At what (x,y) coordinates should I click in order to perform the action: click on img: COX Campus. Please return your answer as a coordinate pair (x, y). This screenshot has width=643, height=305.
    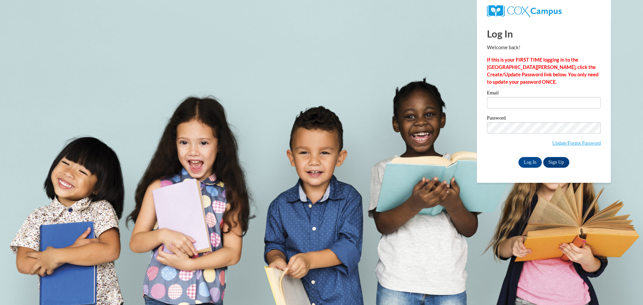
    Looking at the image, I should click on (524, 11).